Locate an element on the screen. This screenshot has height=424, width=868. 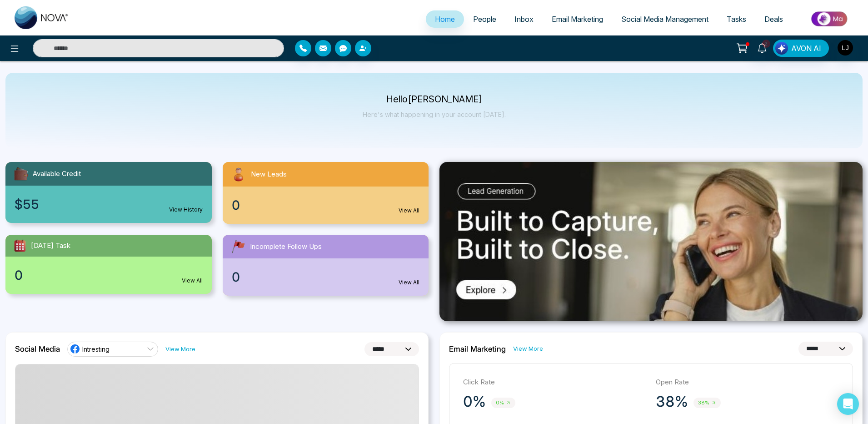
img: Lead Flow is located at coordinates (782, 49).